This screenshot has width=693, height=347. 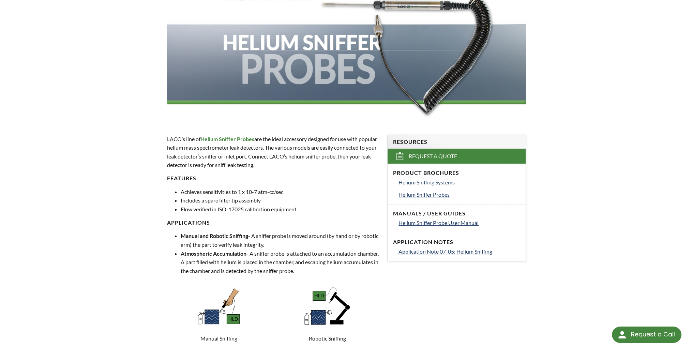 I want to click on li: - A sniffer probe is moved around (by hand or by robotic arm) the part to verify leak integrity., so click(x=280, y=240).